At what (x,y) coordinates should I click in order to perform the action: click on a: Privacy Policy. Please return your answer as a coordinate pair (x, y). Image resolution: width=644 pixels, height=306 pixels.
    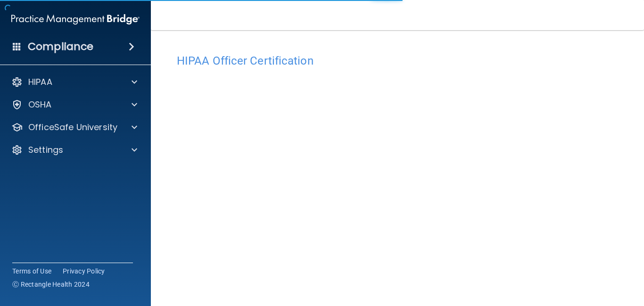
    Looking at the image, I should click on (84, 271).